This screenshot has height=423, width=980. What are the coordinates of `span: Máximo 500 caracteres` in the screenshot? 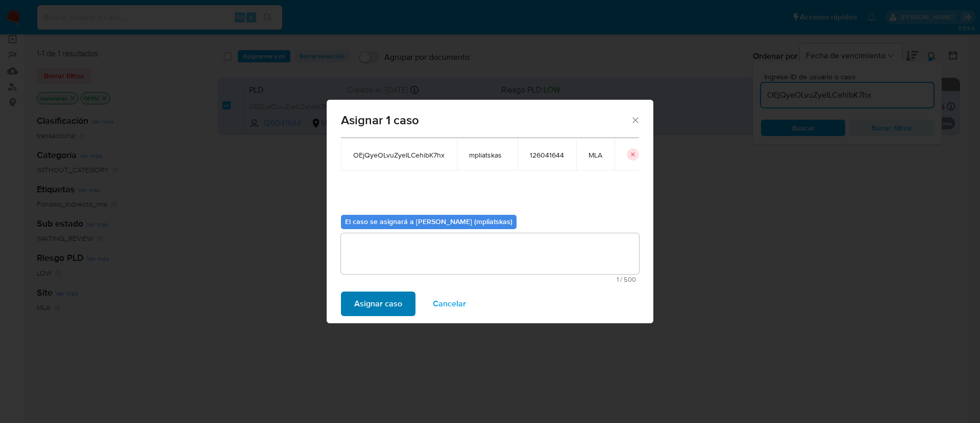 It's located at (490, 279).